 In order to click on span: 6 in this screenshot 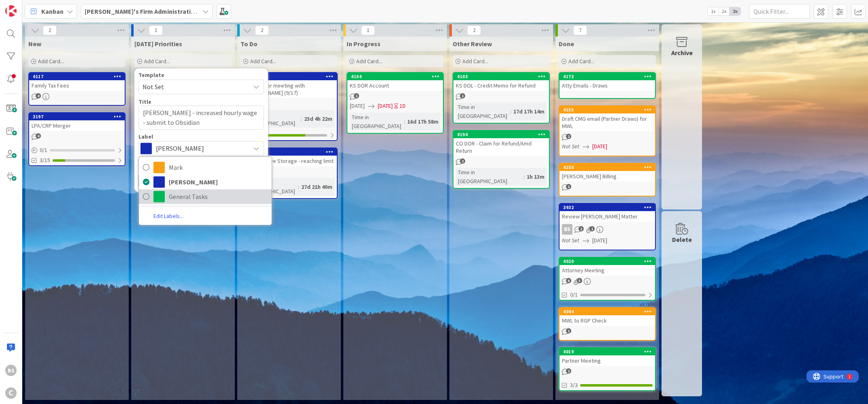, I will do `click(569, 280)`.